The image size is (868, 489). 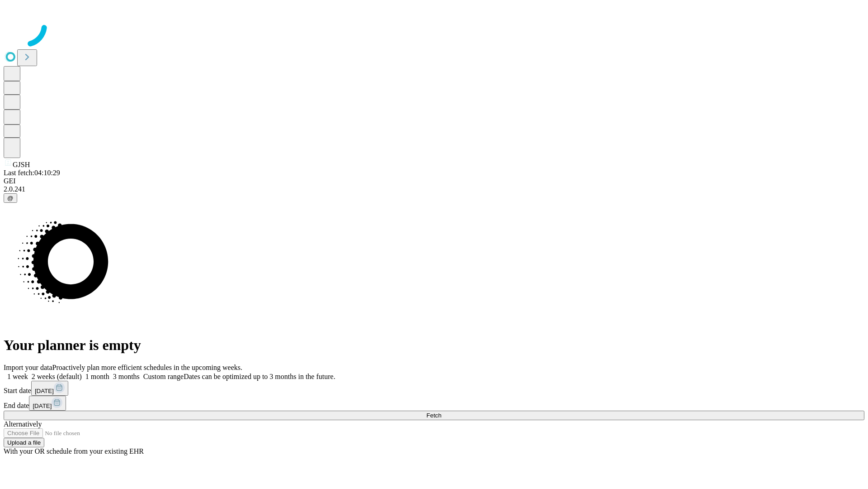 What do you see at coordinates (32, 173) in the screenshot?
I see `span: Last fetch: 04:10:29` at bounding box center [32, 173].